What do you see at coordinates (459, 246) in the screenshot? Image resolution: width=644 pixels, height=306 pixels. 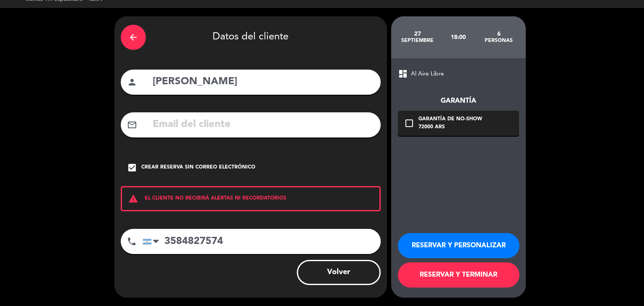 I see `button: RESERVAR Y PERSONALIZAR` at bounding box center [459, 246].